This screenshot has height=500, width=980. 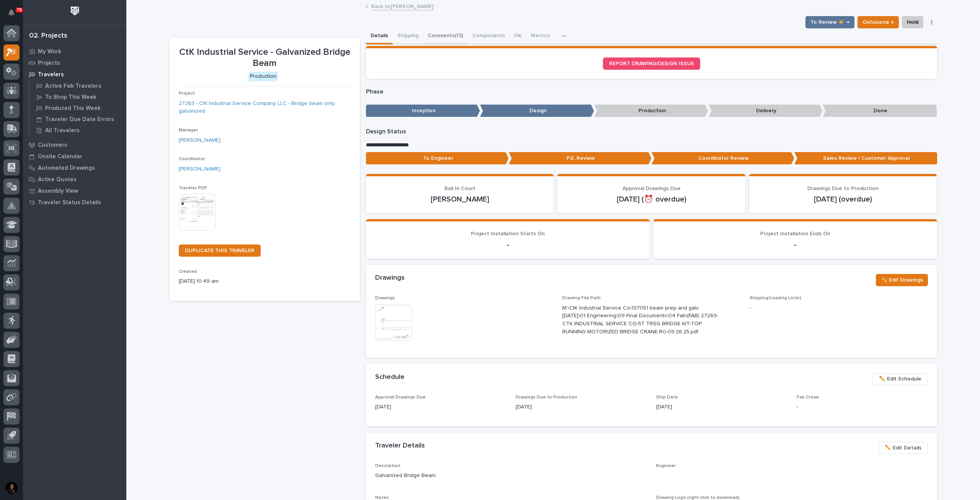 I want to click on p: Traveler Status Details, so click(x=70, y=203).